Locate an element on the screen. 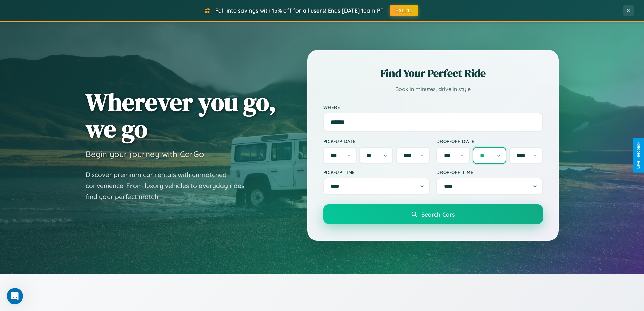 This screenshot has width=644, height=311. label: Drop-off Date is located at coordinates (490, 141).